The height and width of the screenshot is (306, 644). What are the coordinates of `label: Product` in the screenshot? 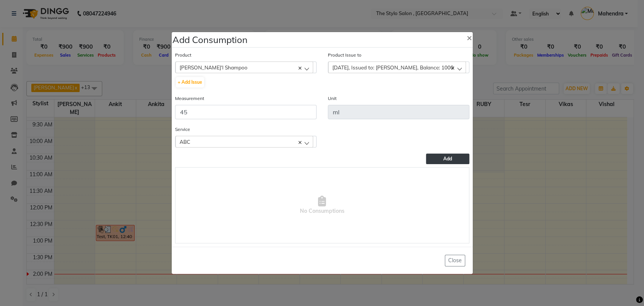 It's located at (183, 55).